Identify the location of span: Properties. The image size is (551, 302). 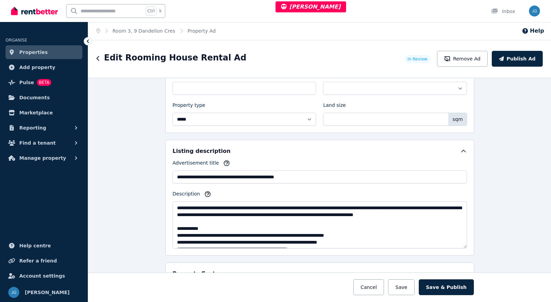
(33, 52).